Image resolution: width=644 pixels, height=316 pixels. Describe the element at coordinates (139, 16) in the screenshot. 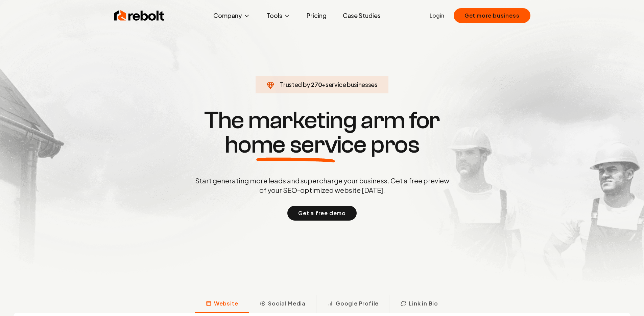

I see `img: Rebolt Logo` at that location.